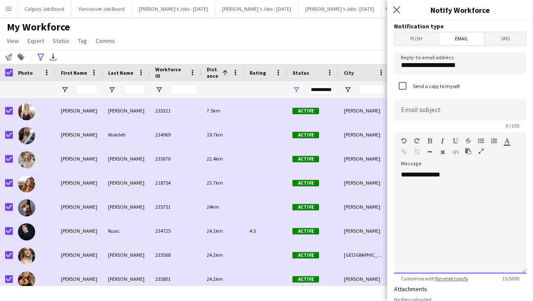  I want to click on span: View, so click(13, 41).